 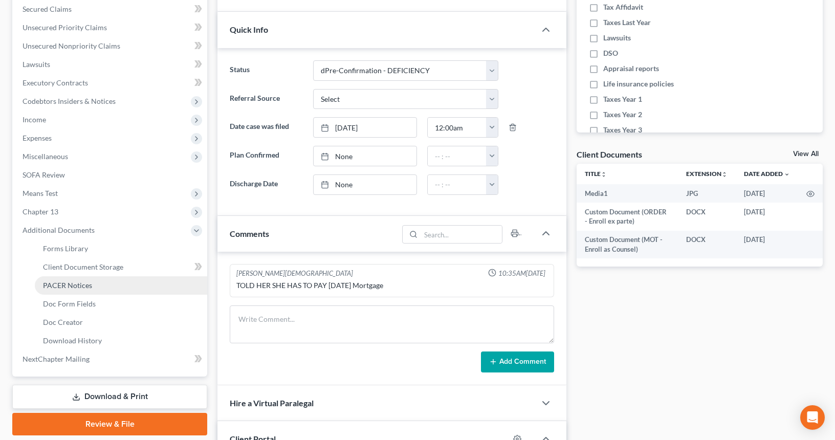 I want to click on div: Open Intercom Messenger, so click(x=813, y=418).